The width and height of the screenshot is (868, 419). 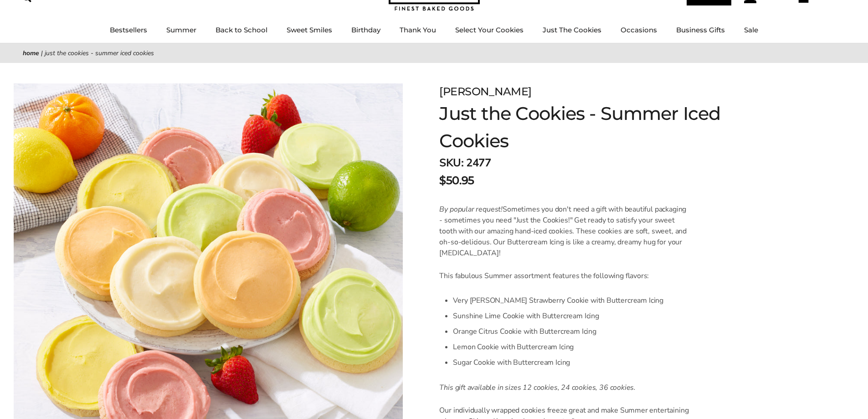 What do you see at coordinates (537, 388) in the screenshot?
I see `em: This gift available in sizes 12 cookies, 24 cookies, 36 cookies.` at bounding box center [537, 388].